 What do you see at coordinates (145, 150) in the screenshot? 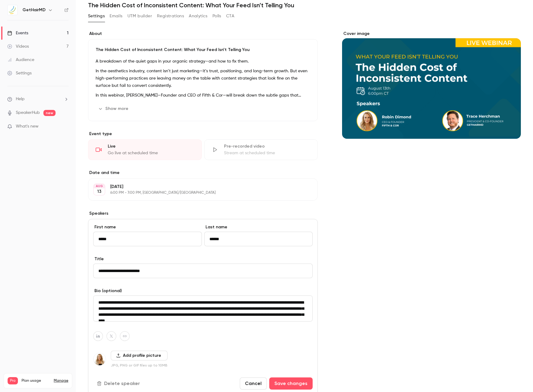
I see `div: LiveGo live at scheduled time` at bounding box center [145, 150].